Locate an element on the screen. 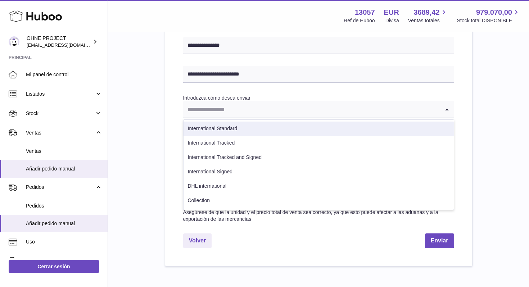 Image resolution: width=529 pixels, height=287 pixels. span: Stock is located at coordinates (60, 113).